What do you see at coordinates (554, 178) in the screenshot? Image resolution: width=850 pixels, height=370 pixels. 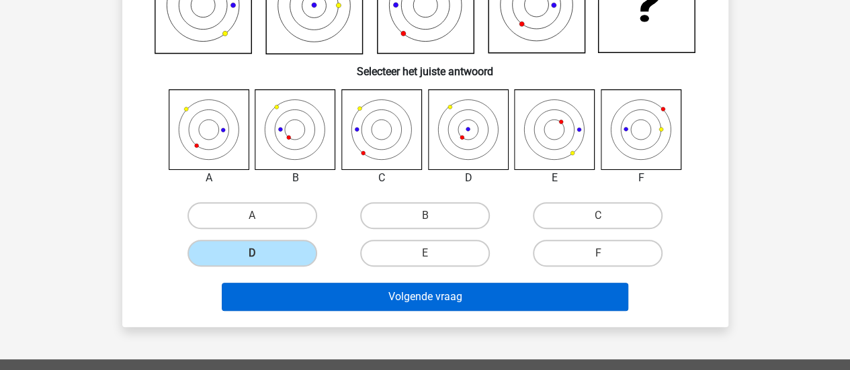 I see `div: E` at bounding box center [554, 178].